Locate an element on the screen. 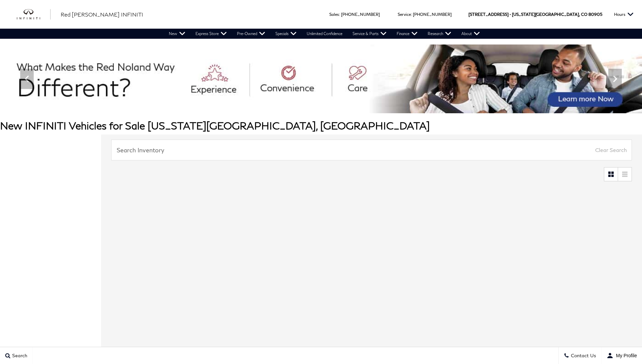 The height and width of the screenshot is (364, 642). a: Unlimited Confidence is located at coordinates (325, 34).